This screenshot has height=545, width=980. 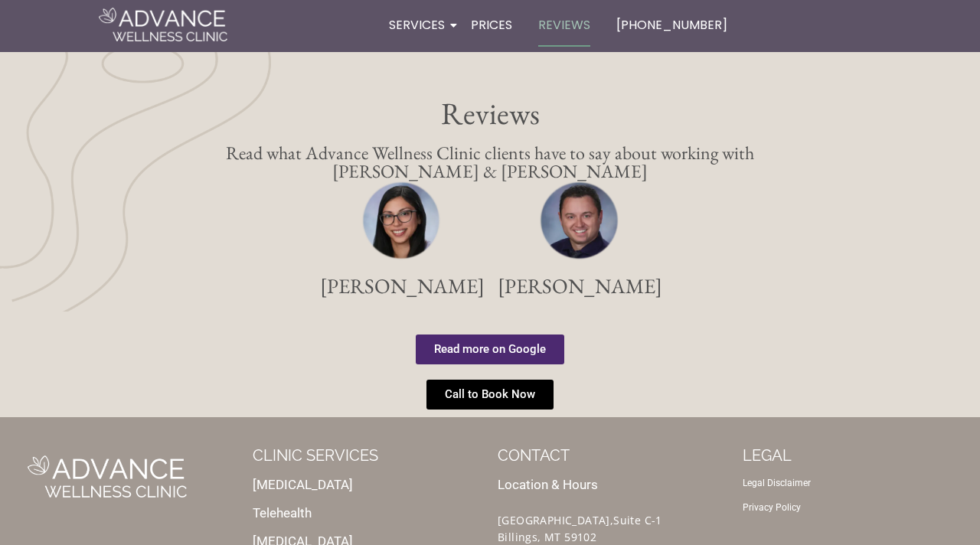 What do you see at coordinates (776, 483) in the screenshot?
I see `a: Legal Disclaimer` at bounding box center [776, 483].